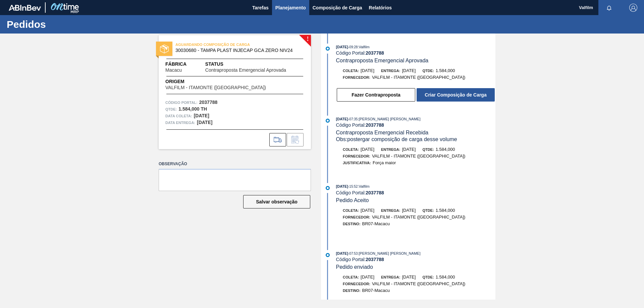 The width and height of the screenshot is (644, 308). Describe the element at coordinates (260, 8) in the screenshot. I see `span: Tarefas` at that location.